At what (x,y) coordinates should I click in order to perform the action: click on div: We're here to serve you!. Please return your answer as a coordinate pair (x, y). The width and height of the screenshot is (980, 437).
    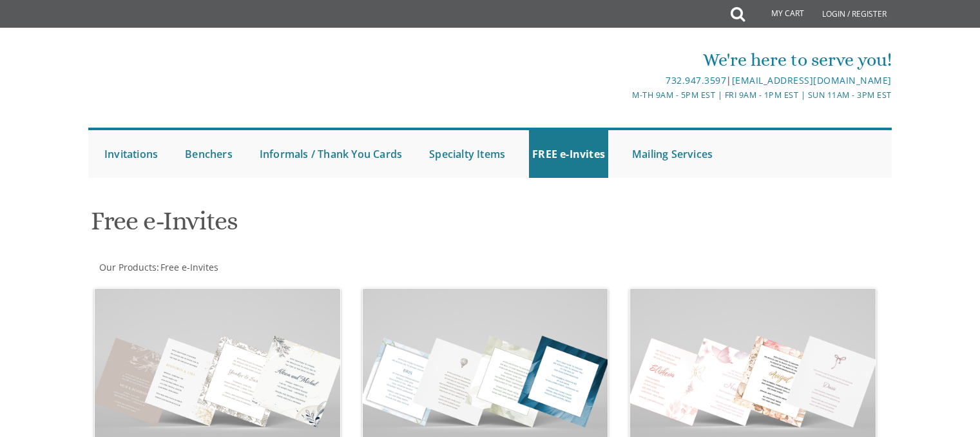
    Looking at the image, I should click on (625, 60).